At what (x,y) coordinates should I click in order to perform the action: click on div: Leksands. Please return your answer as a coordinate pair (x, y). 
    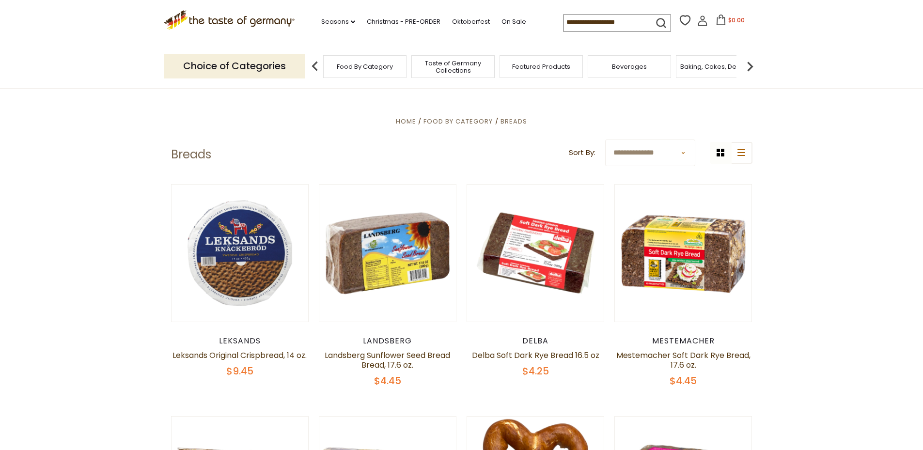
    Looking at the image, I should click on (240, 341).